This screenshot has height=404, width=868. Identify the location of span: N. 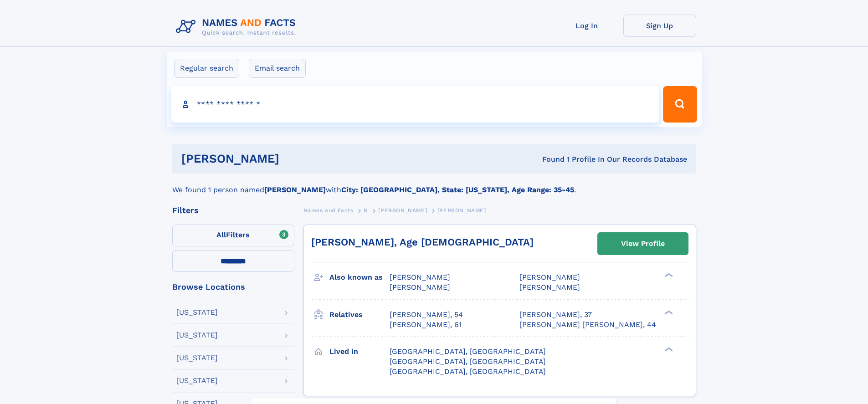
(366, 210).